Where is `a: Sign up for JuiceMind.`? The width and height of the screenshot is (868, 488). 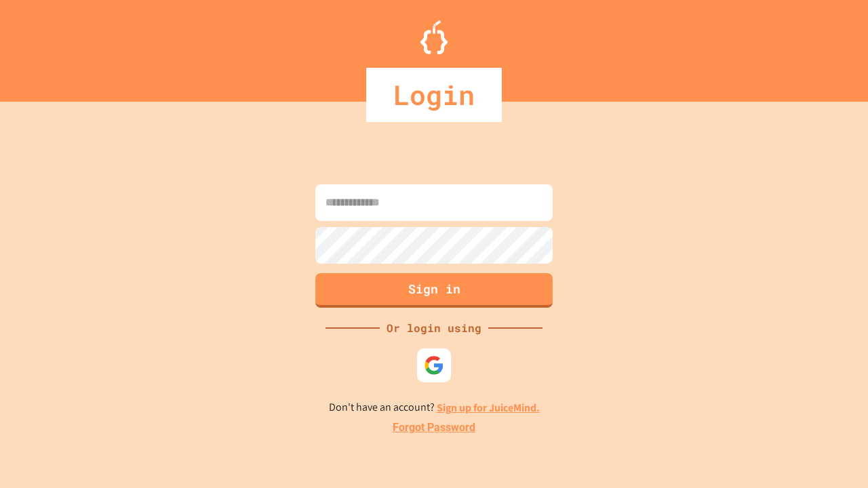
a: Sign up for JuiceMind. is located at coordinates (488, 408).